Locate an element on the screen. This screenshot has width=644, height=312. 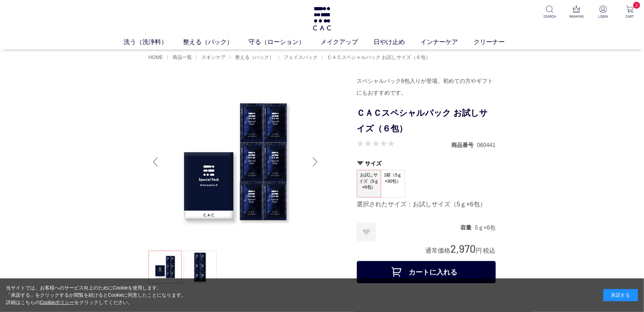
a: RANKING is located at coordinates (576, 12).